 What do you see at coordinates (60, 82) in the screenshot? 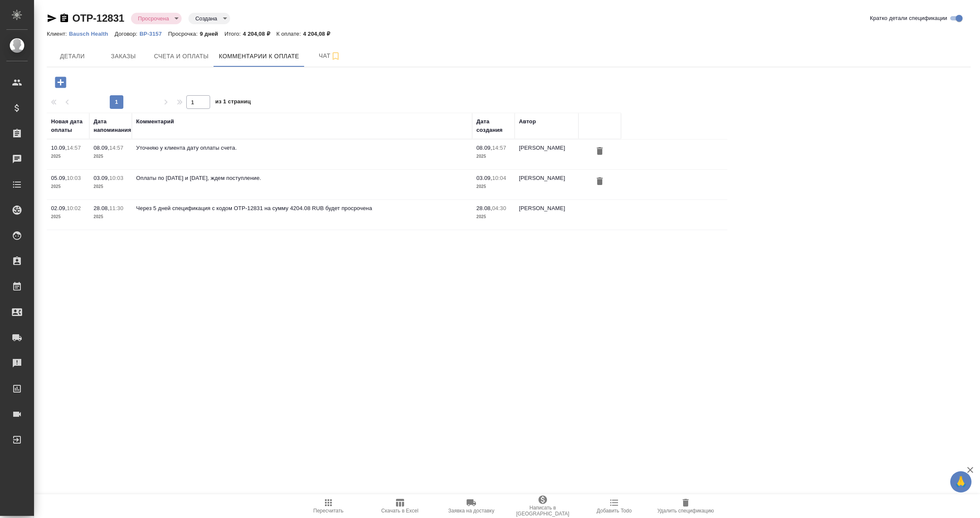
I see `button: Добавить комментарий` at bounding box center [60, 82].